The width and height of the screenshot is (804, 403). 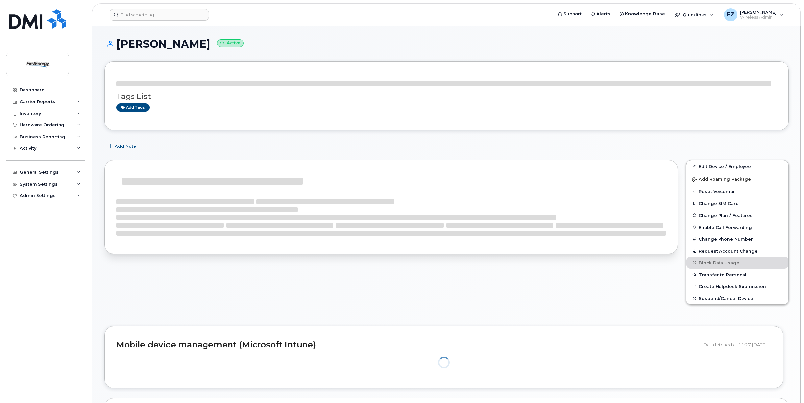 I want to click on small: Active, so click(x=230, y=43).